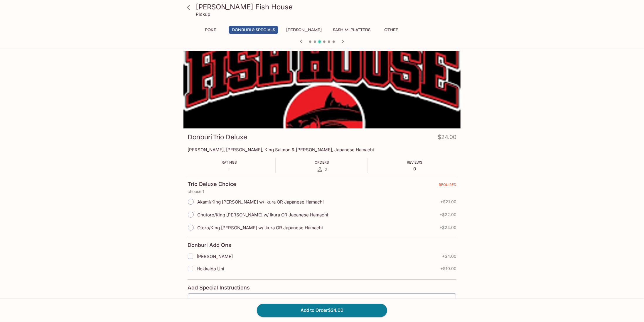  Describe the element at coordinates (322, 89) in the screenshot. I see `div: Donburi Trio Deluxe` at that location.